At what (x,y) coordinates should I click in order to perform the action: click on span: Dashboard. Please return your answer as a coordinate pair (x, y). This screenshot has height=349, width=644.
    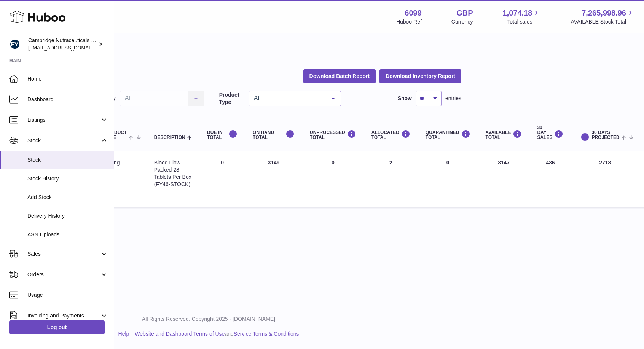
    Looking at the image, I should click on (68, 99).